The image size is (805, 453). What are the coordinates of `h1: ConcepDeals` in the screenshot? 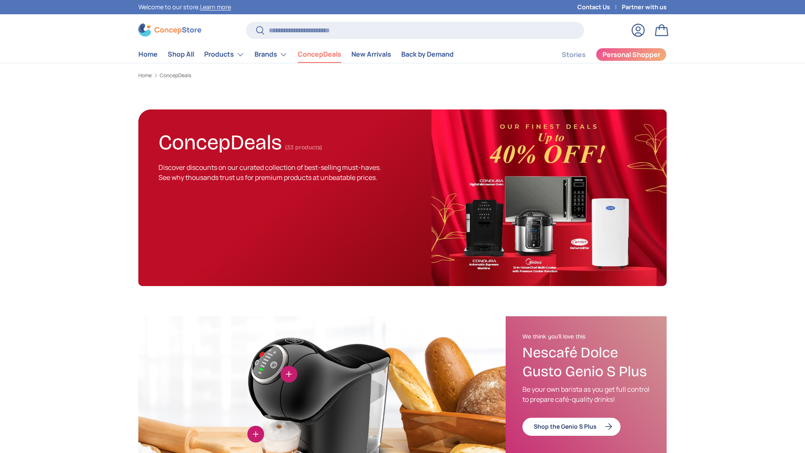 It's located at (220, 140).